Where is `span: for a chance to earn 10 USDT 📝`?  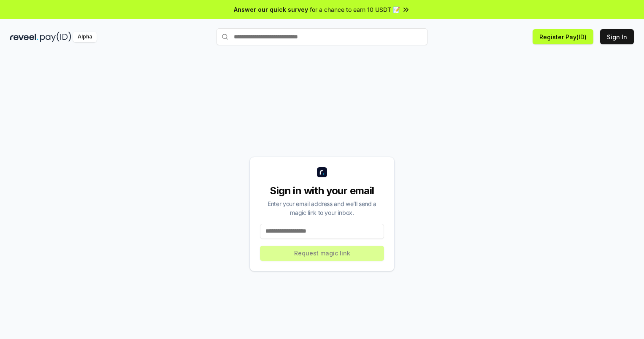
span: for a chance to earn 10 USDT 📝 is located at coordinates (355, 9).